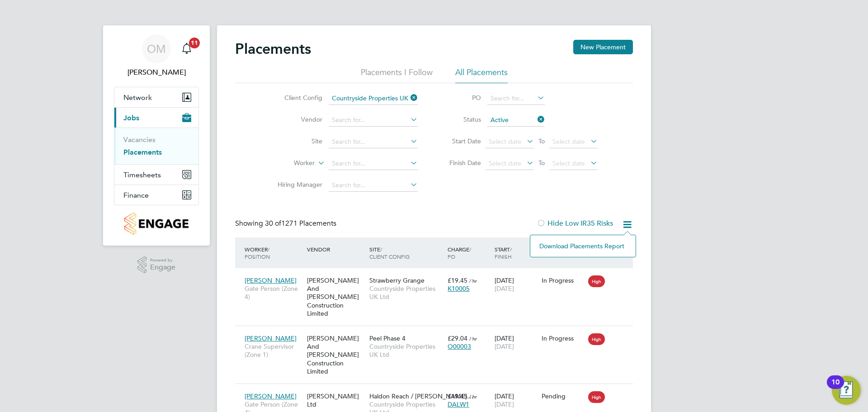  What do you see at coordinates (156, 175) in the screenshot?
I see `button: Timesheets` at bounding box center [156, 175].